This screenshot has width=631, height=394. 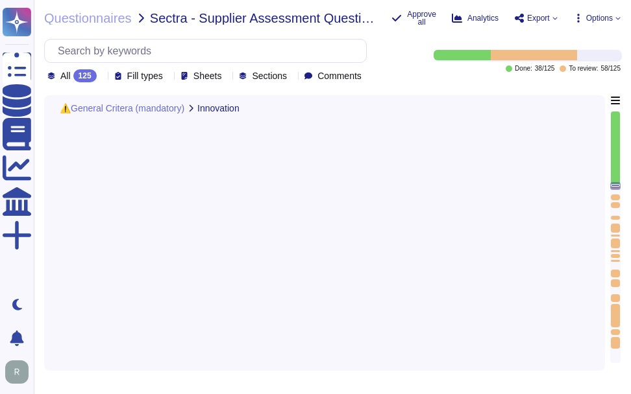 I want to click on span: Analytics, so click(x=483, y=18).